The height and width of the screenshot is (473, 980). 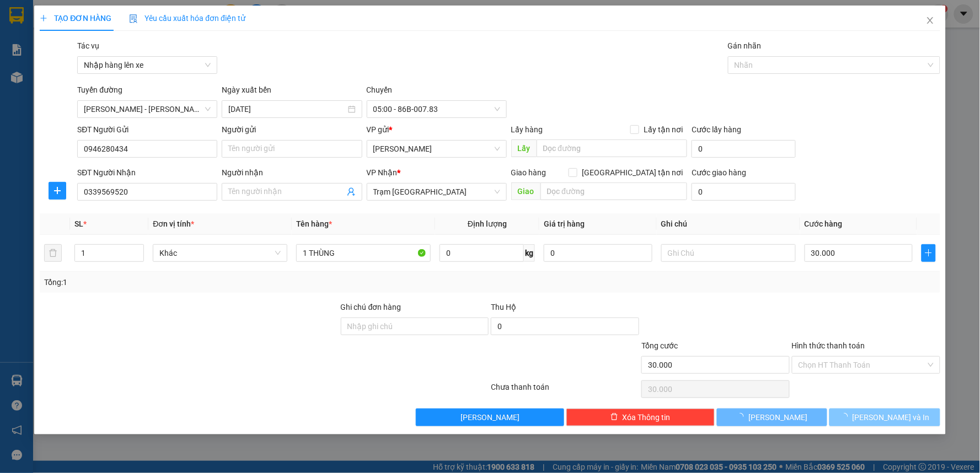 I want to click on span: Lấy hàng, so click(x=527, y=130).